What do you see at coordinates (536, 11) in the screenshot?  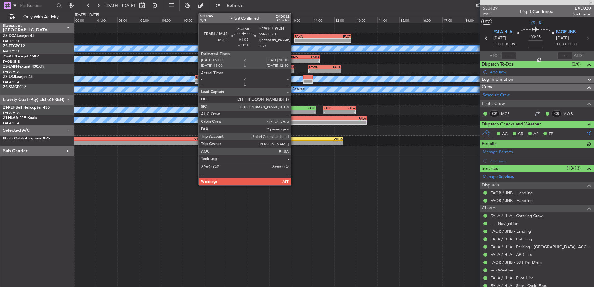 I see `div: Flight Confirmed` at bounding box center [536, 11].